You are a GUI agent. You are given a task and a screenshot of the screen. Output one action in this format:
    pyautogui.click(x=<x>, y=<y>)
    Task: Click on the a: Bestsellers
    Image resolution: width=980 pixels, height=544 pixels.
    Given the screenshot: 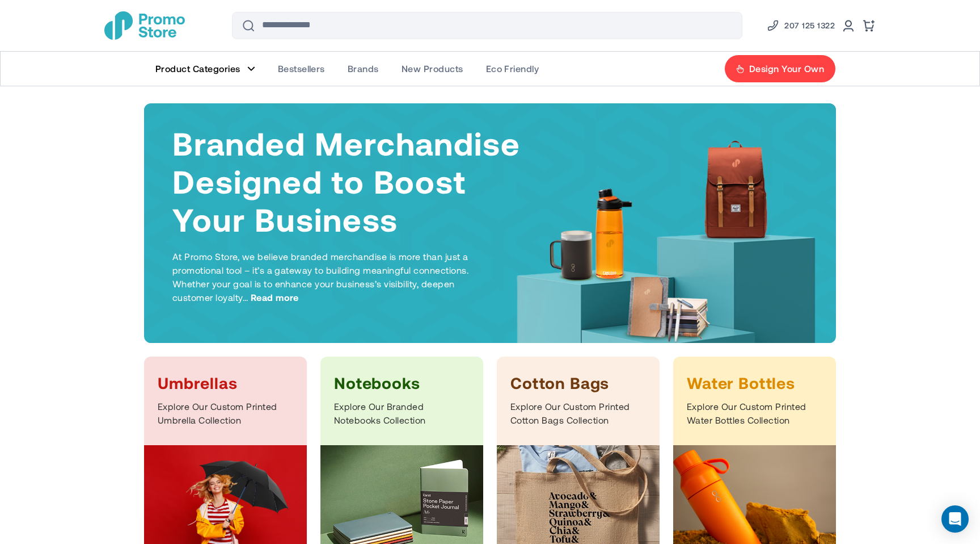 What is the action you would take?
    pyautogui.click(x=301, y=68)
    